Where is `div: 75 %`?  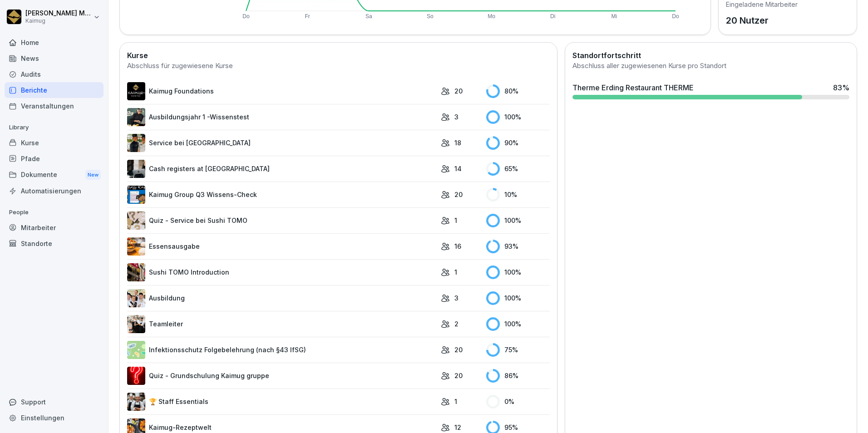
div: 75 % is located at coordinates (518, 350).